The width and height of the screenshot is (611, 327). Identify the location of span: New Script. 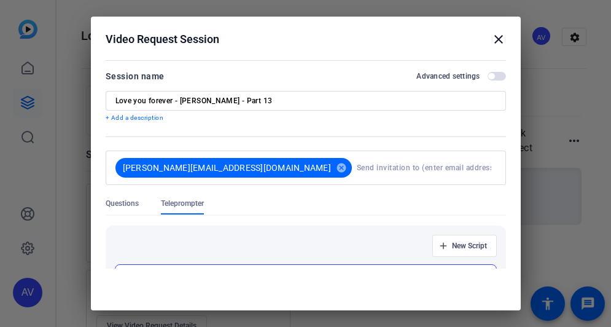
(469, 246).